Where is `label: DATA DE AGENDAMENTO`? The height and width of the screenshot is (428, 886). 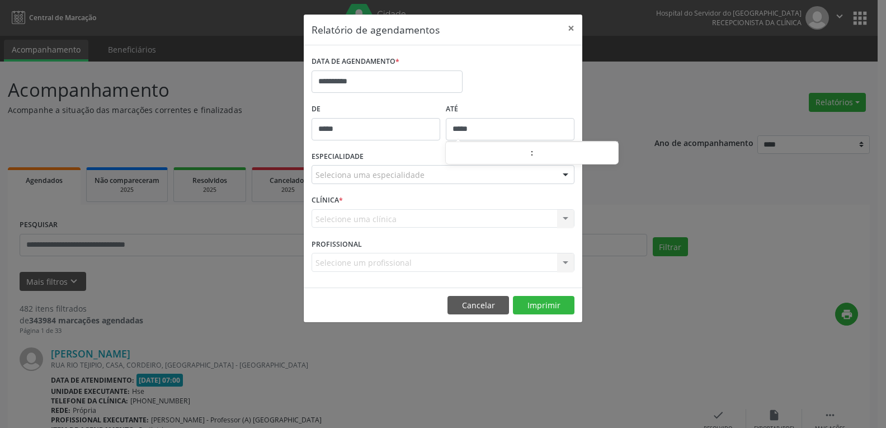
label: DATA DE AGENDAMENTO is located at coordinates (355, 62).